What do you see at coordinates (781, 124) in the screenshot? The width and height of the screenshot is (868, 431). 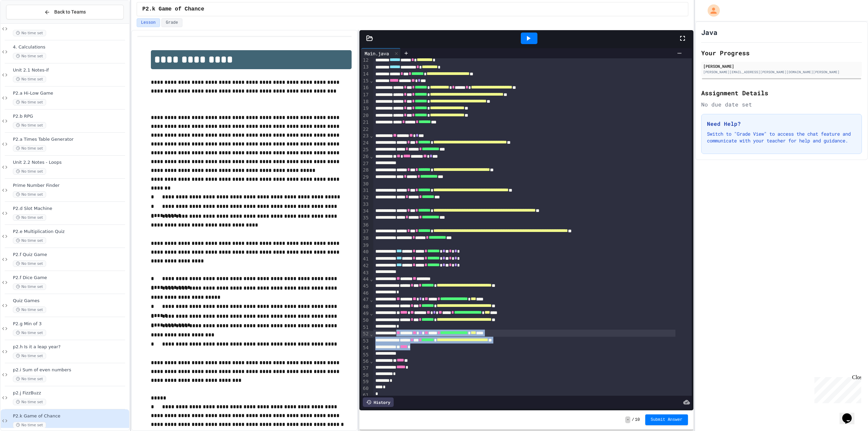 I see `h3: Need Help?` at bounding box center [781, 124].